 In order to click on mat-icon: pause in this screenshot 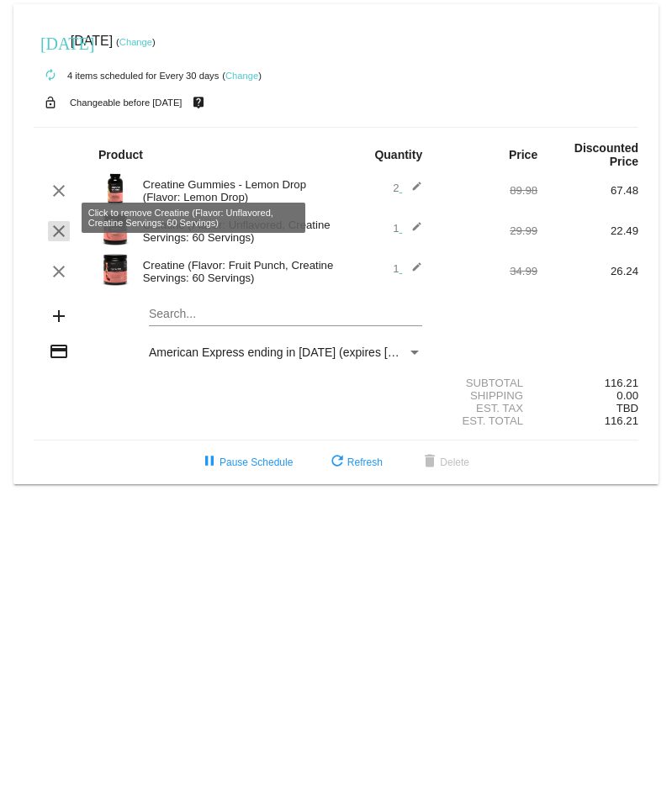, I will do `click(210, 462)`.